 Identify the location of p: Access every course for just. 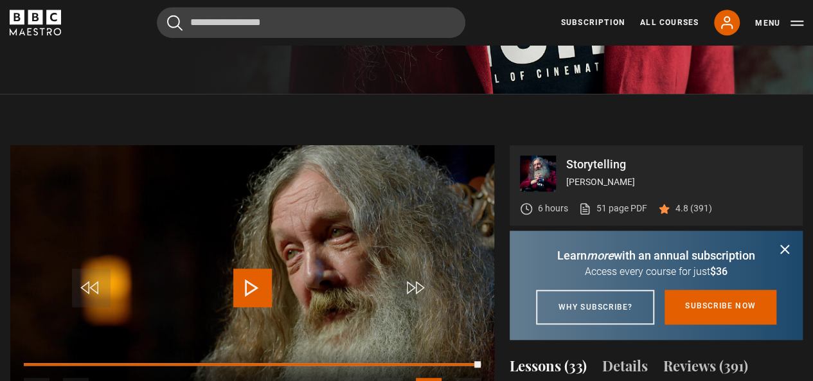
(656, 272).